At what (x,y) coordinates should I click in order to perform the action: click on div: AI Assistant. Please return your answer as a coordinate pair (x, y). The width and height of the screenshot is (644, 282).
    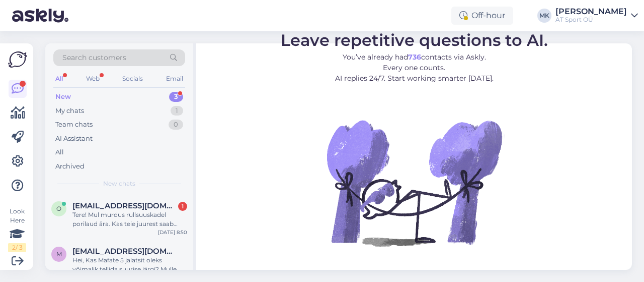
    Looking at the image, I should click on (74, 139).